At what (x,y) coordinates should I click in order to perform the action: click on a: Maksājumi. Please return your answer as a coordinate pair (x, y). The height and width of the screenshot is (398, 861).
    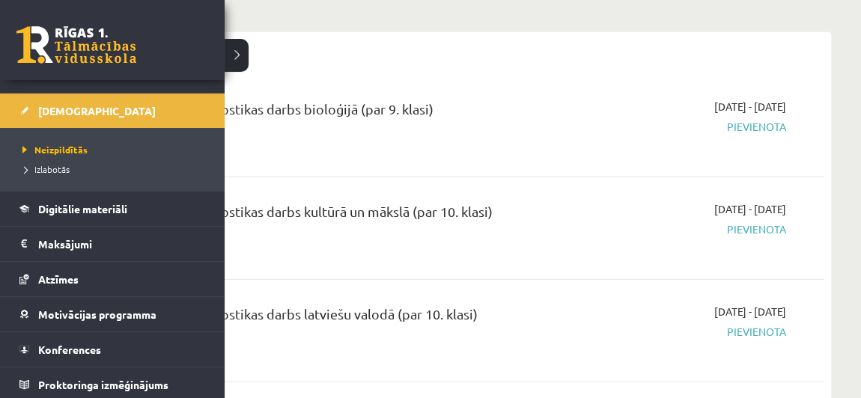
    Looking at the image, I should click on (112, 244).